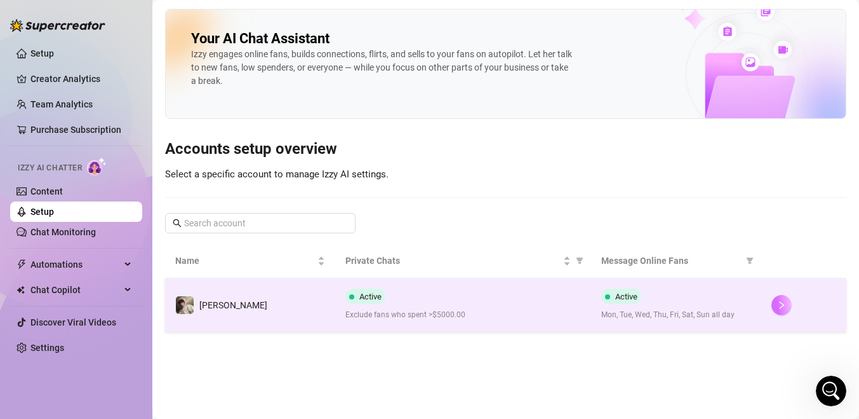 The image size is (859, 419). What do you see at coordinates (463, 260) in the screenshot?
I see `th: Private Chats` at bounding box center [463, 260].